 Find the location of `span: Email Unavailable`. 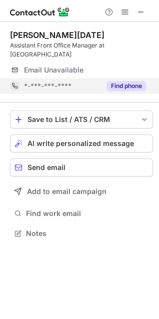

span: Email Unavailable is located at coordinates (53, 70).